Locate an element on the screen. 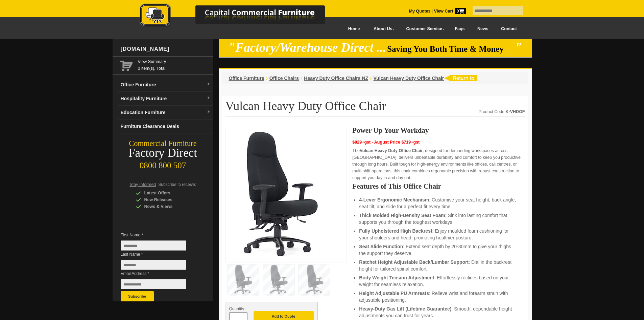 The image size is (644, 320). span: $829+gst - August Price $719+gst is located at coordinates (386, 142).